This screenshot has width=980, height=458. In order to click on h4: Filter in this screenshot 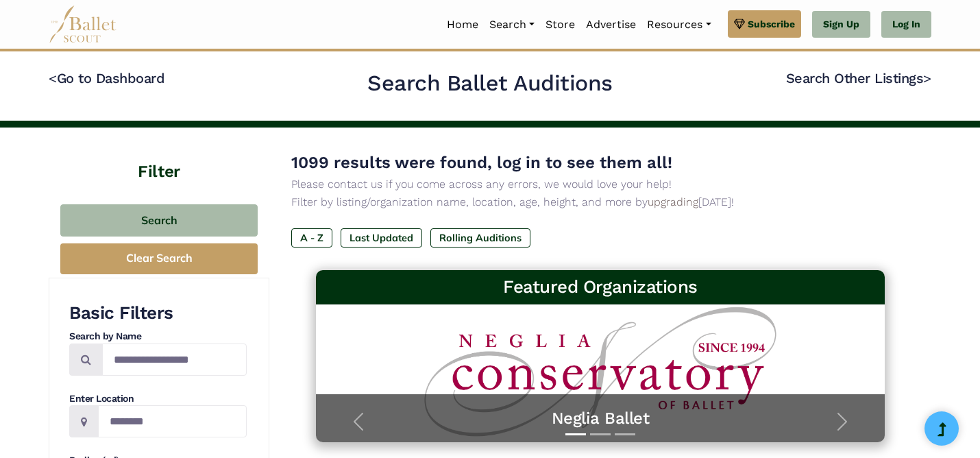, I will do `click(159, 156)`.